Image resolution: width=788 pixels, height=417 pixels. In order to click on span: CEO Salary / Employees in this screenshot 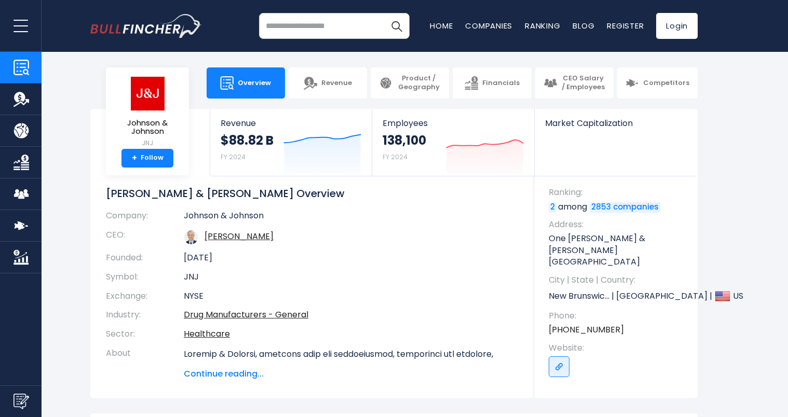, I will do `click(583, 83)`.